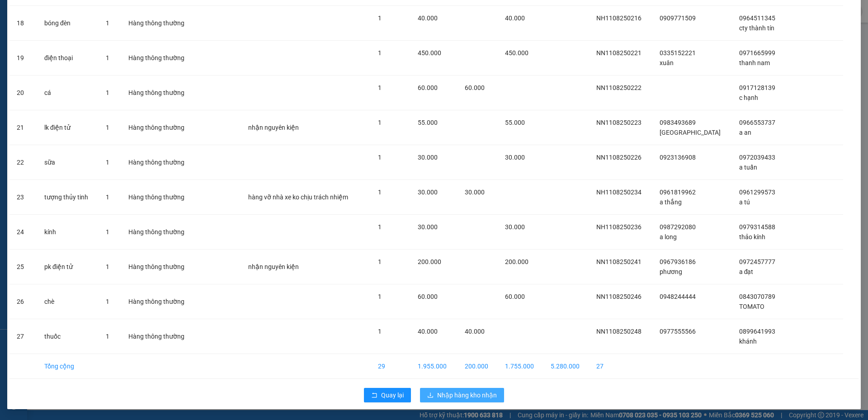  I want to click on span: Nhập hàng kho nhận, so click(467, 395).